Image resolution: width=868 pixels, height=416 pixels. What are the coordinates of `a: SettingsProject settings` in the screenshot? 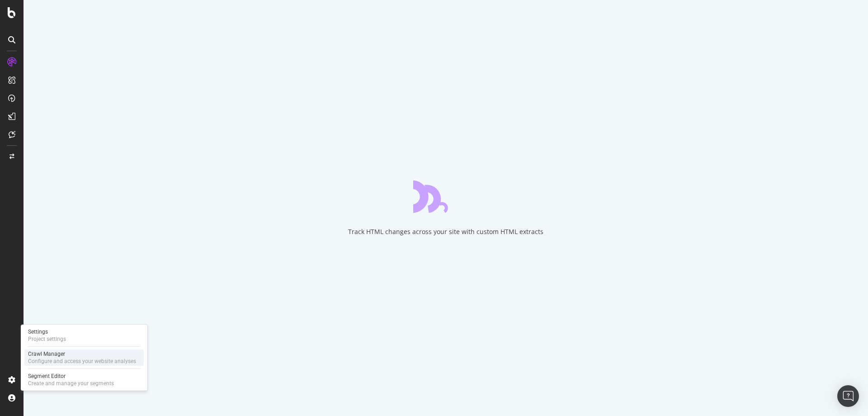 It's located at (84, 335).